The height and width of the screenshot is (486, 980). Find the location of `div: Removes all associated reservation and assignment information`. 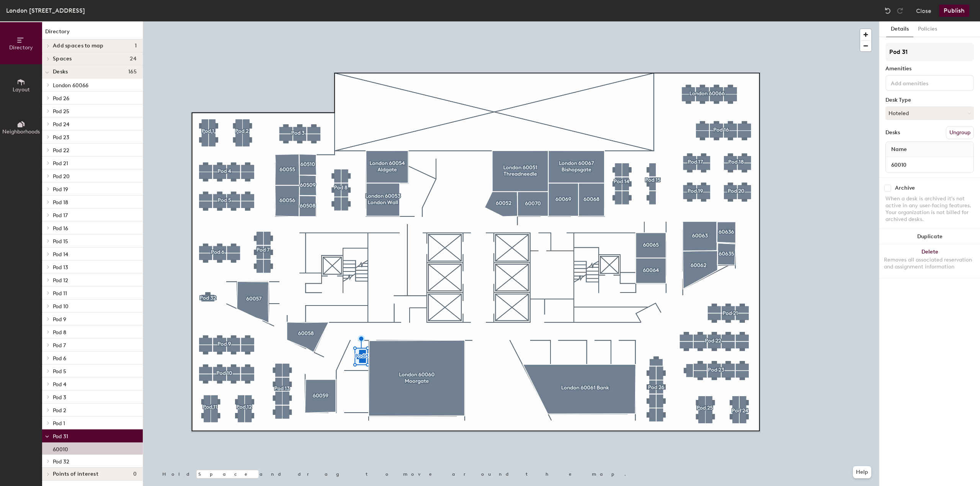

div: Removes all associated reservation and assignment information is located at coordinates (929, 264).